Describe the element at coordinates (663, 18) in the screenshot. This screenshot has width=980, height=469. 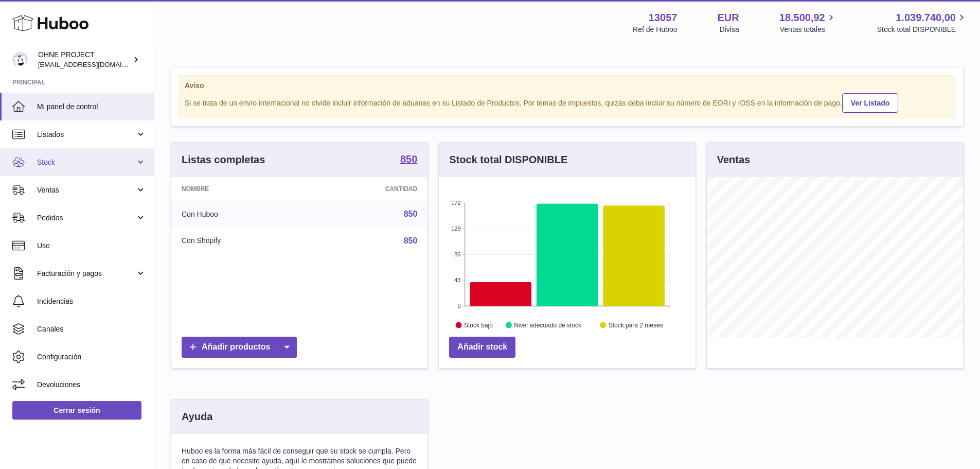
I see `strong: 13057` at that location.